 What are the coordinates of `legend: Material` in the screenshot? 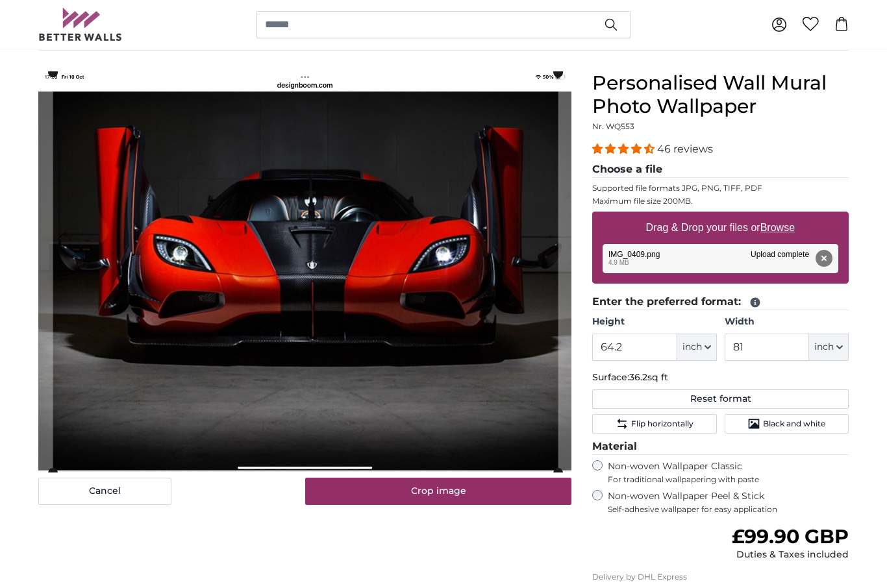 It's located at (720, 447).